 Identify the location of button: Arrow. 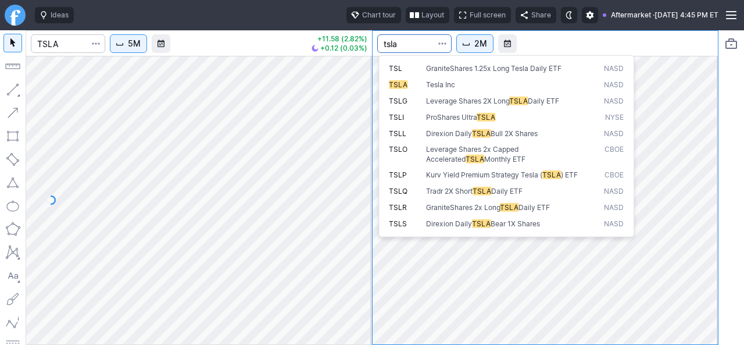
(13, 113).